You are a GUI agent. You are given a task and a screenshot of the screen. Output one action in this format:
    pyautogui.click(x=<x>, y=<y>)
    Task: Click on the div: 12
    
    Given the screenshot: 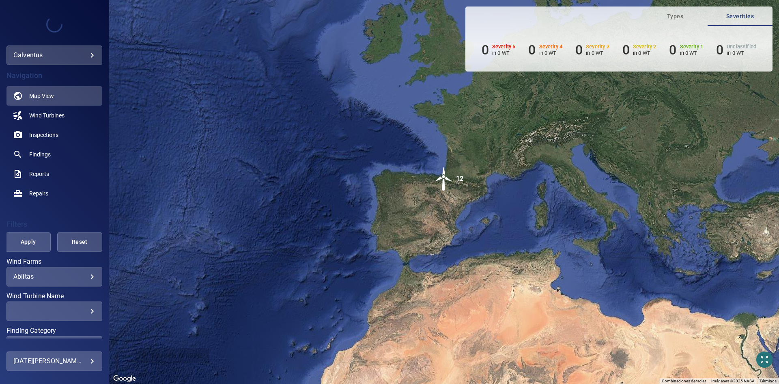 What is the action you would take?
    pyautogui.click(x=460, y=179)
    